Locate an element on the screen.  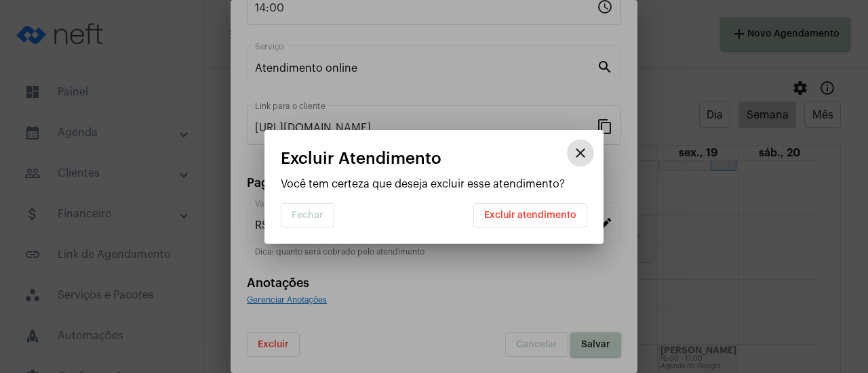
button: Excluir atendimento is located at coordinates (530, 216).